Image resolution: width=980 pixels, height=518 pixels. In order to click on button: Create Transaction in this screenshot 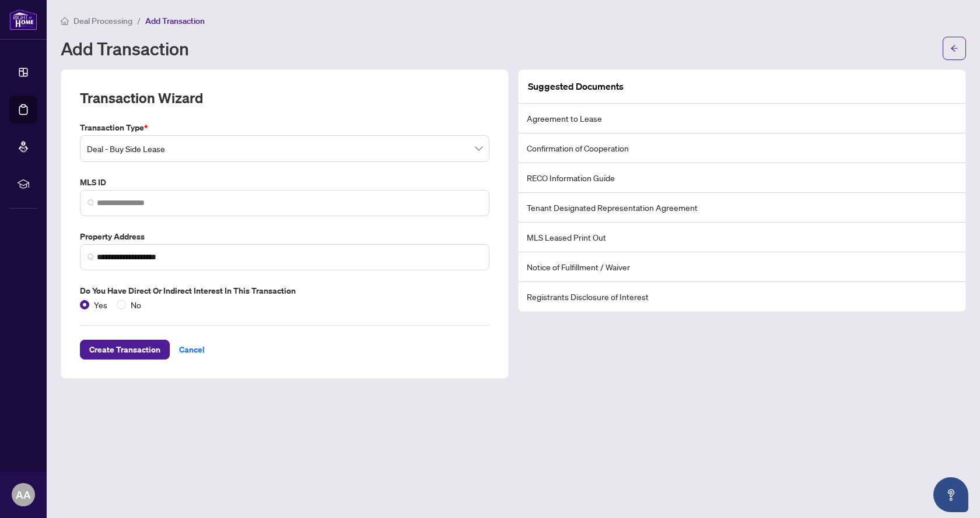, I will do `click(125, 349)`.